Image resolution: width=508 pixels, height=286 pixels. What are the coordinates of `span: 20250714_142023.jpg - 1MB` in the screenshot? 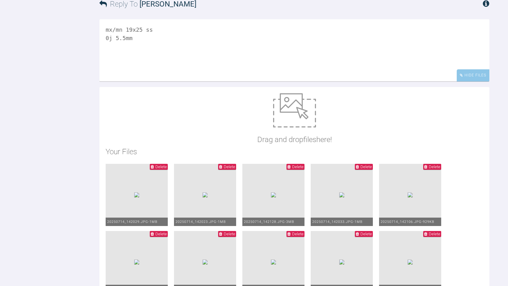 It's located at (201, 221).